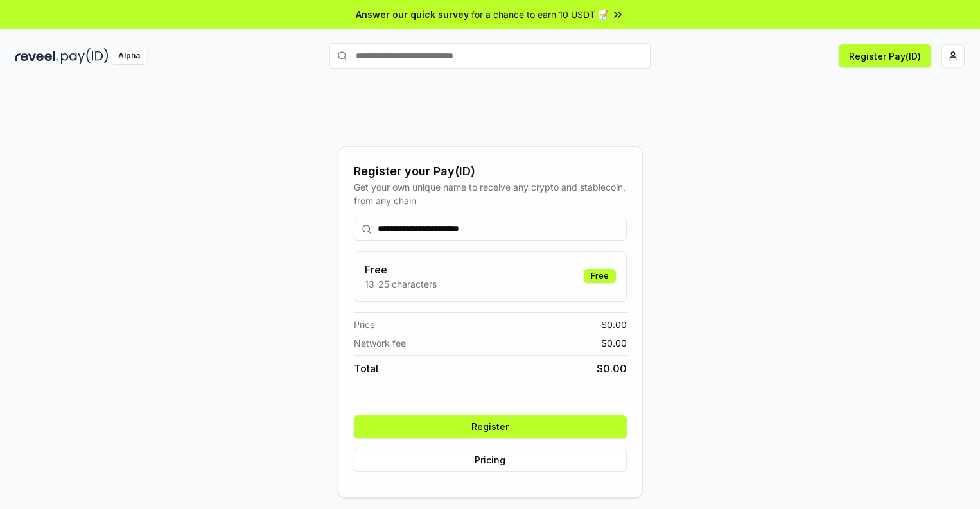 Image resolution: width=980 pixels, height=509 pixels. I want to click on div: Free, so click(600, 276).